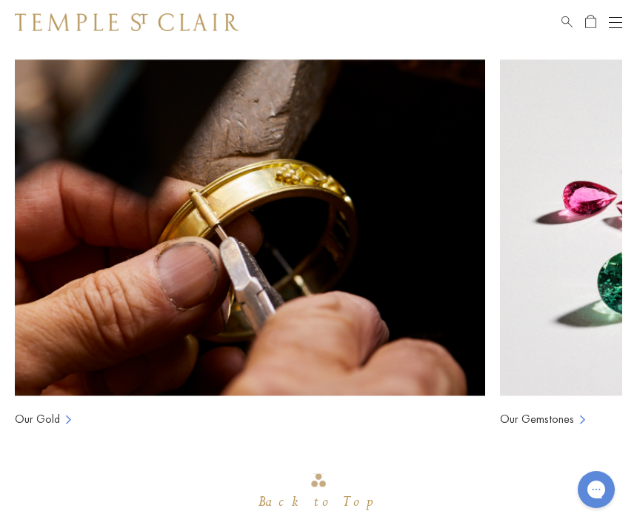 Image resolution: width=637 pixels, height=528 pixels. I want to click on img: Temple St. Clair, so click(127, 22).